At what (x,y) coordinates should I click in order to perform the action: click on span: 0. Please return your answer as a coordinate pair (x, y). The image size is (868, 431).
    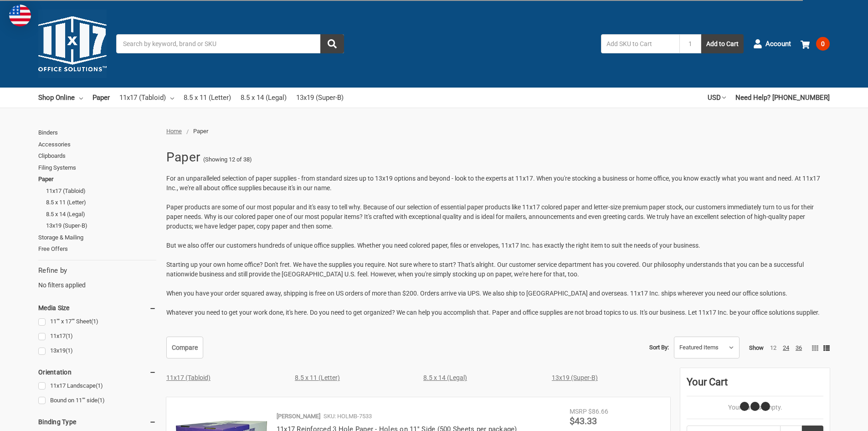
    Looking at the image, I should click on (823, 44).